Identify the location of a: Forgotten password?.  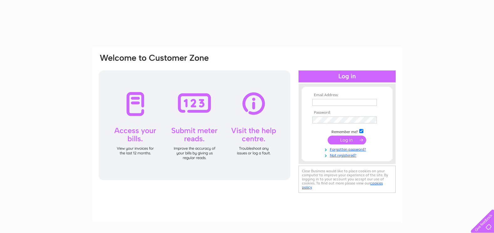
(347, 149).